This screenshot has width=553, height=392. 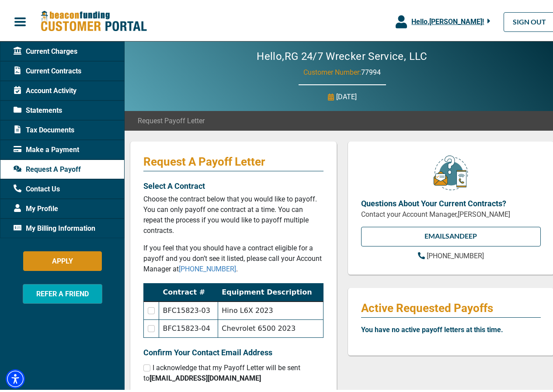 I want to click on div: Accessibility Menu, so click(x=15, y=377).